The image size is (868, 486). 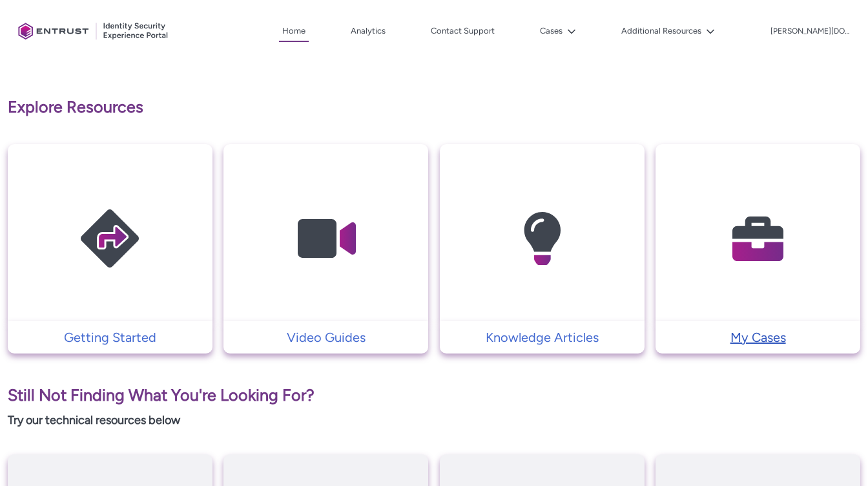 I want to click on p: Try our technical resources below, so click(x=434, y=420).